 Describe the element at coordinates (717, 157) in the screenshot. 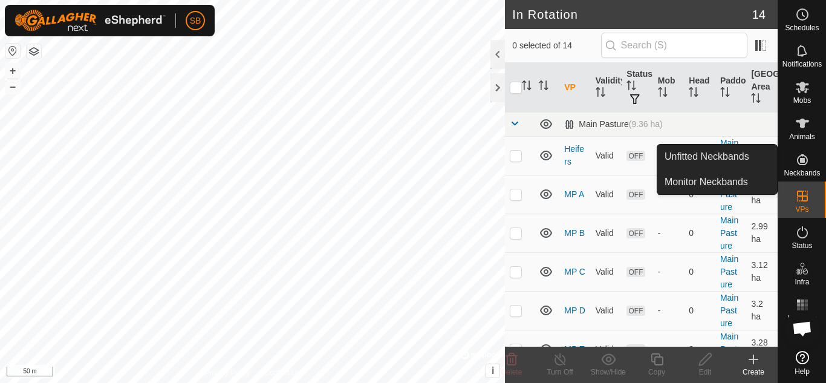

I see `li: Unfitted Neckbands` at that location.